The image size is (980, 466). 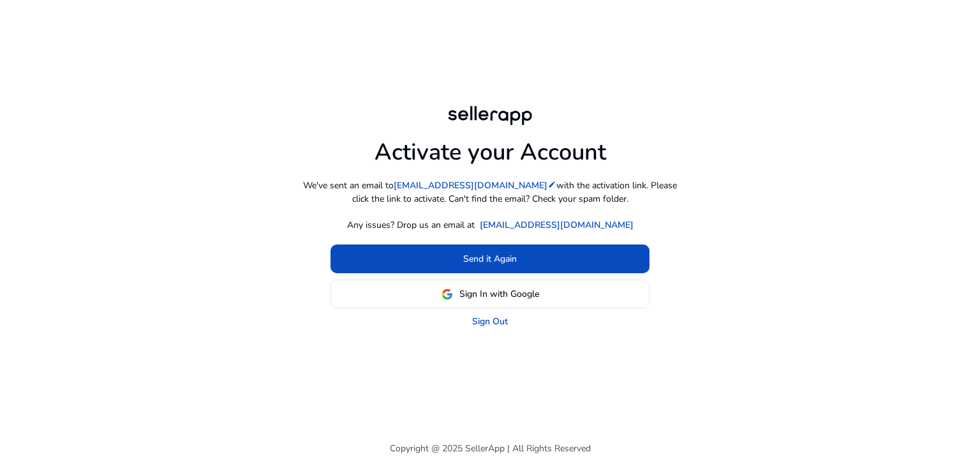 I want to click on button: Sign In with Google, so click(x=490, y=294).